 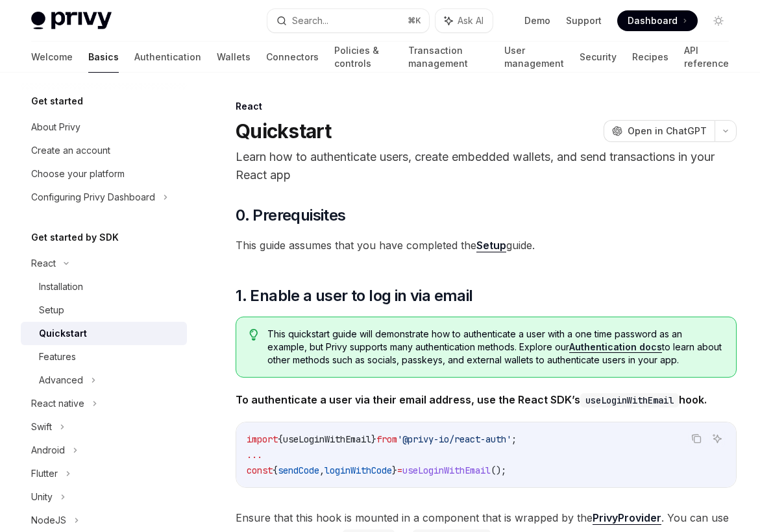 What do you see at coordinates (260, 471) in the screenshot?
I see `span: const` at bounding box center [260, 471].